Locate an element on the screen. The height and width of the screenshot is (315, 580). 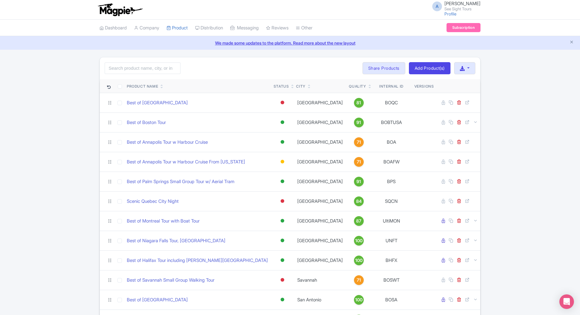
td: San Antonio is located at coordinates (320, 300).